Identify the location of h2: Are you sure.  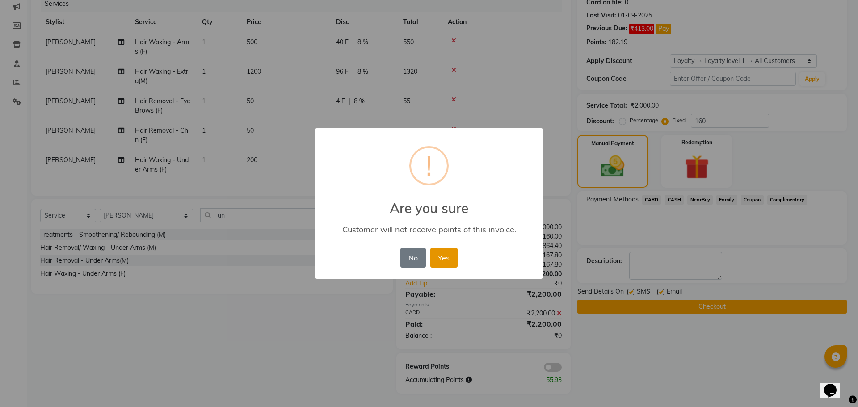
(429, 203).